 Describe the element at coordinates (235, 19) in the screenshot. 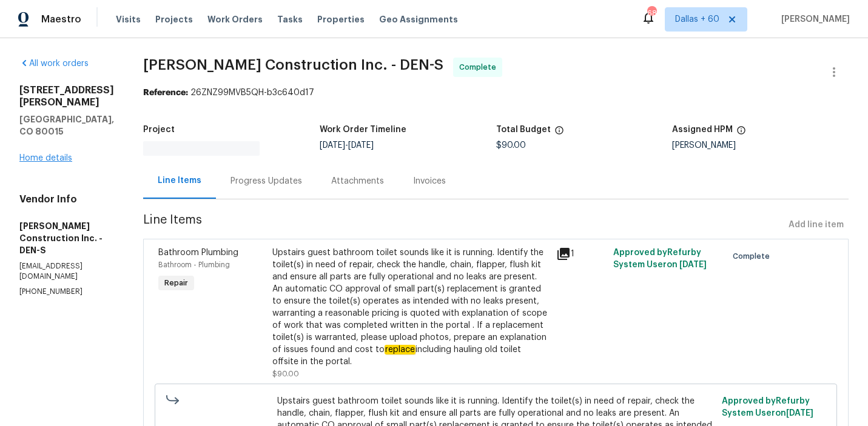

I see `span: Work Orders` at that location.